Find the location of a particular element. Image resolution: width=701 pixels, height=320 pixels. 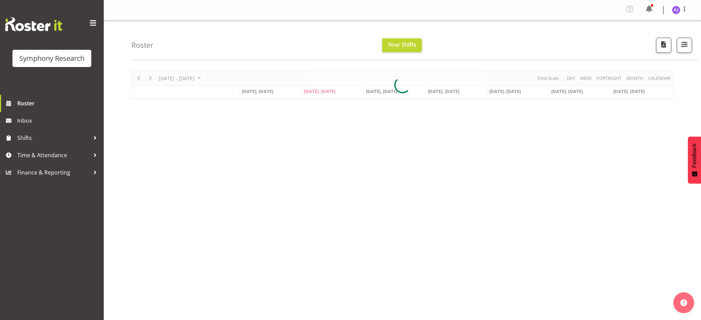

span: Time & Attendance is located at coordinates (54, 155).